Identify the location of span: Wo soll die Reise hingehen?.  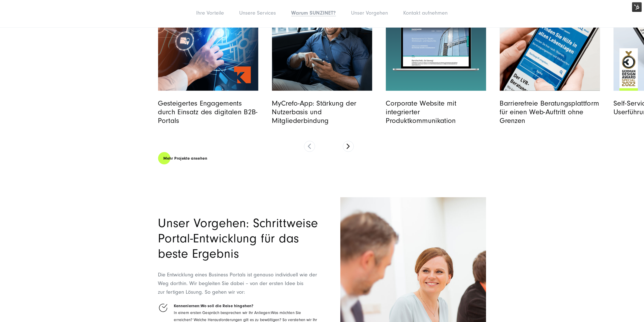
(227, 306).